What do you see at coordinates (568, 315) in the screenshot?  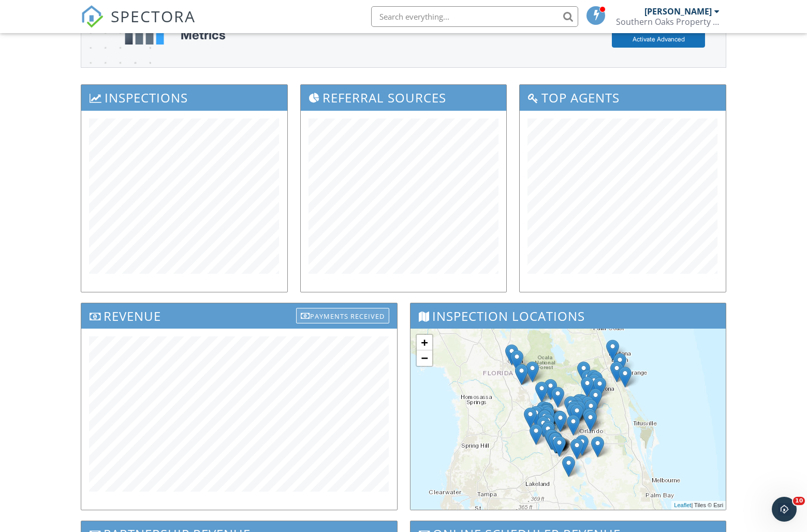 I see `h3: Inspection Locations` at bounding box center [568, 315].